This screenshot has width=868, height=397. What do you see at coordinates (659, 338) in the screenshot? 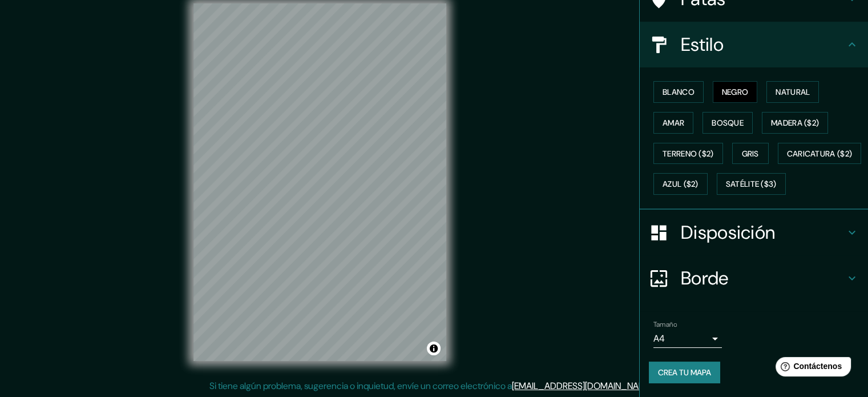
I see `font: A4` at bounding box center [659, 338].